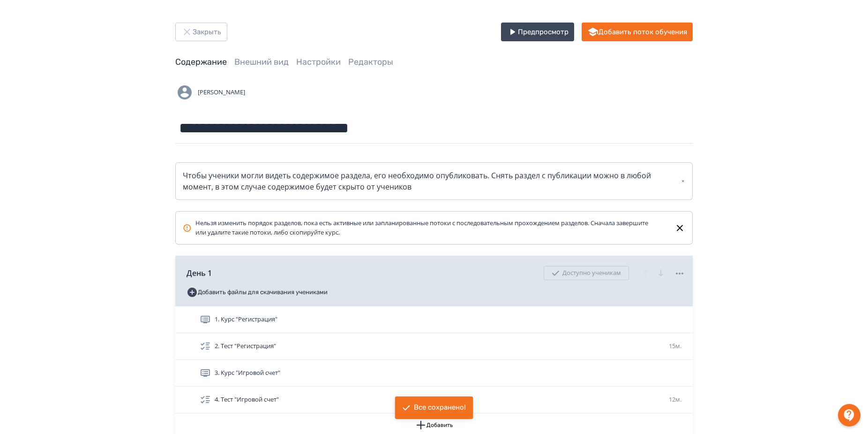  Describe the element at coordinates (637, 32) in the screenshot. I see `button: Добавить поток обучения` at that location.